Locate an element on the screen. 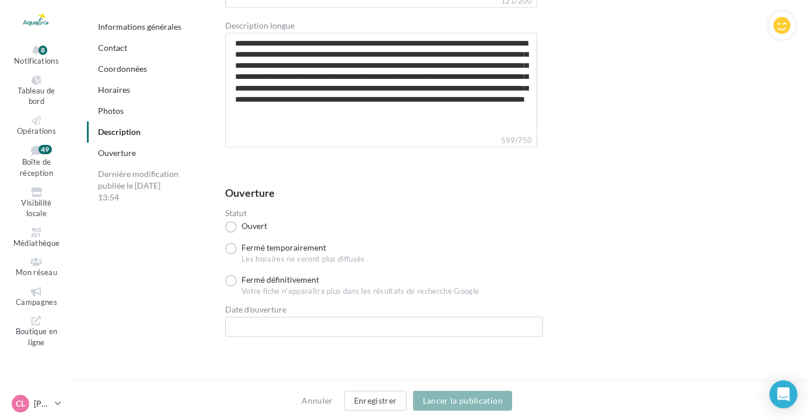 This screenshot has width=809, height=420. span: Boîte de réception is located at coordinates (36, 167).